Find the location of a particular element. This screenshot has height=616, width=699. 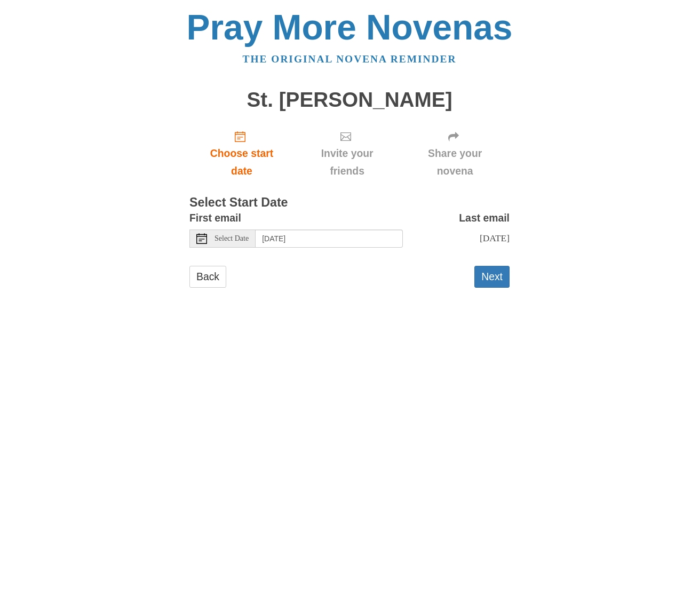

span: Select Date is located at coordinates (232, 238).